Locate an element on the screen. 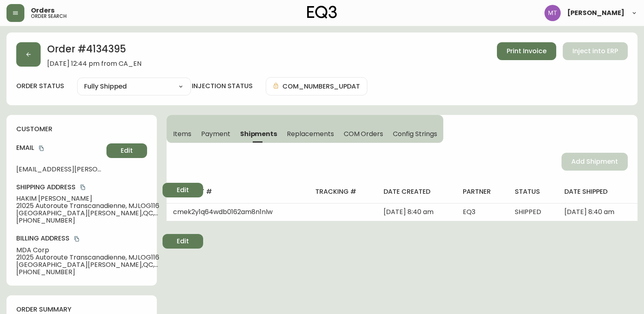 The height and width of the screenshot is (314, 644). span: COM Orders is located at coordinates (364, 133).